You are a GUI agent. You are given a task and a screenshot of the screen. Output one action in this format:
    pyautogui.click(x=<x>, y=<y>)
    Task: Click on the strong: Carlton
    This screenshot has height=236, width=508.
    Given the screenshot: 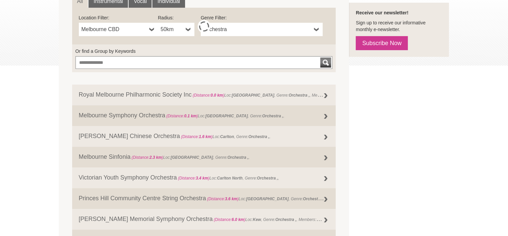 What is the action you would take?
    pyautogui.click(x=227, y=136)
    